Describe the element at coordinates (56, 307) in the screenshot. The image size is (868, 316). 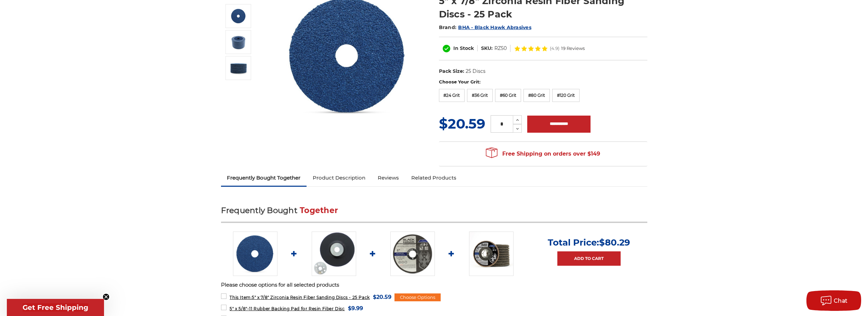
I see `div: Get Free ShippingClose teaser` at that location.